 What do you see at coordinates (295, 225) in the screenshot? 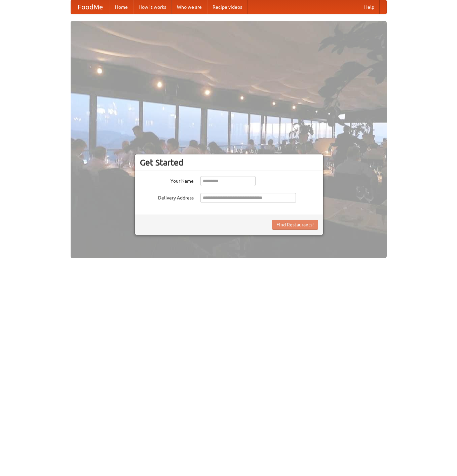
I see `button: Find Restaurants!` at bounding box center [295, 225].